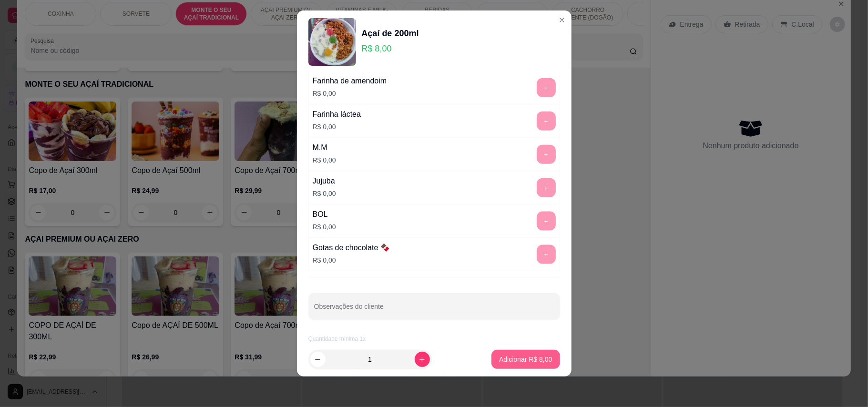 Image resolution: width=868 pixels, height=407 pixels. What do you see at coordinates (423, 360) in the screenshot?
I see `button: increase-product-quantity` at bounding box center [423, 360].